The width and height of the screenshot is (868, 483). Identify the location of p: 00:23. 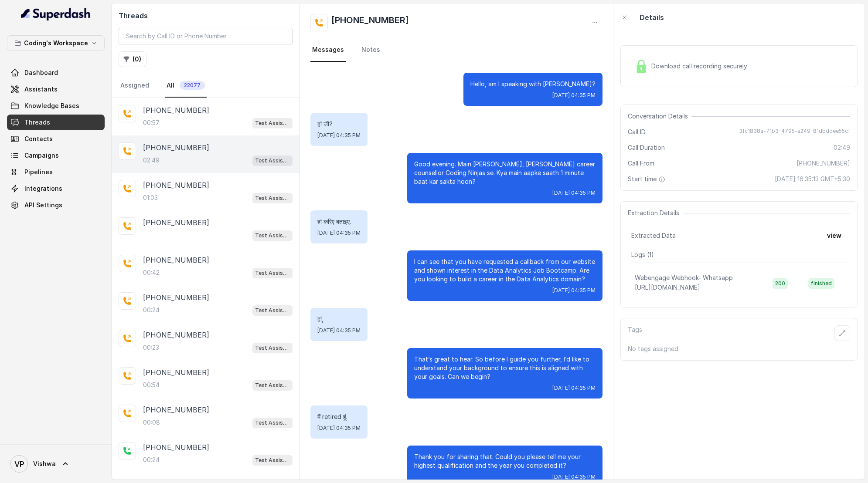
(151, 347).